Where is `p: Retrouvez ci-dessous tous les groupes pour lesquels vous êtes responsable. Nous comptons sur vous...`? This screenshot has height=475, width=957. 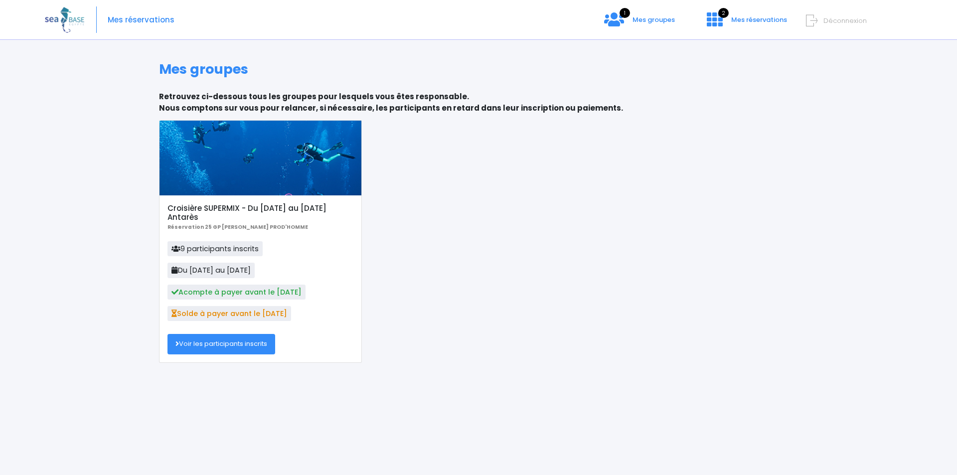 p: Retrouvez ci-dessous tous les groupes pour lesquels vous êtes responsable. Nous comptons sur vous... is located at coordinates (478, 102).